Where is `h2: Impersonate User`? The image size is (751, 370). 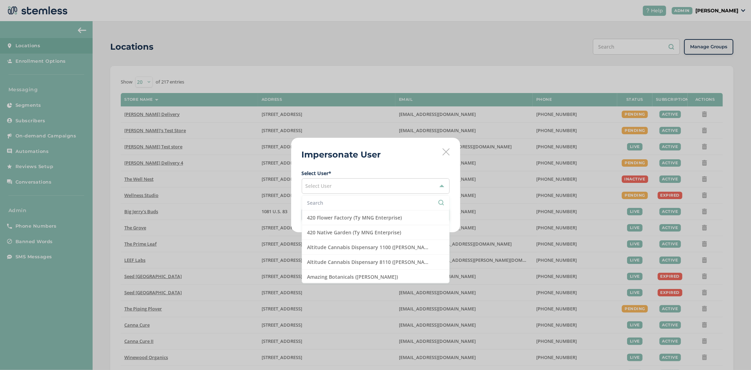
h2: Impersonate User is located at coordinates (341, 155).